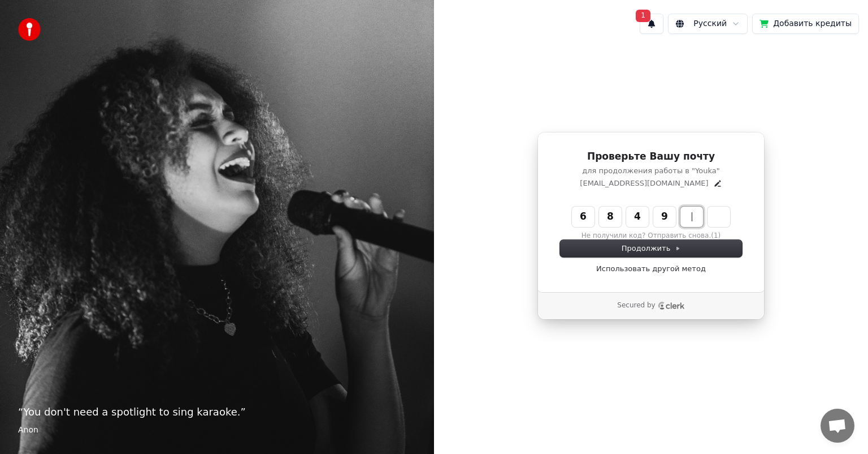  Describe the element at coordinates (671, 306) in the screenshot. I see `a: Clerk logo` at that location.